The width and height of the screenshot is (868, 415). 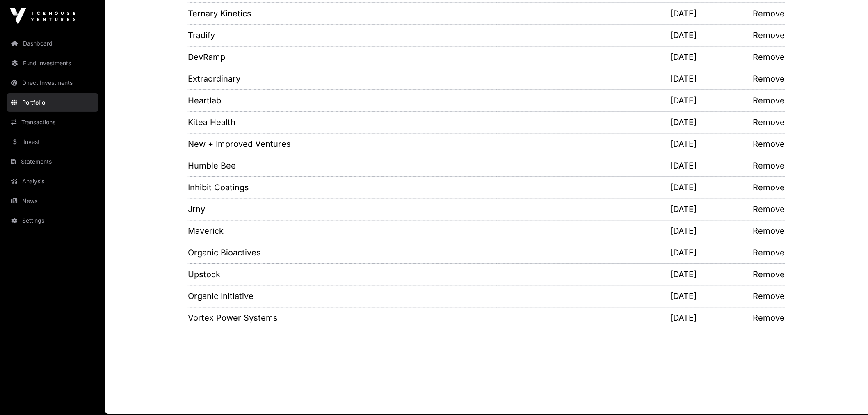 I want to click on p: Humble Bee, so click(x=342, y=165).